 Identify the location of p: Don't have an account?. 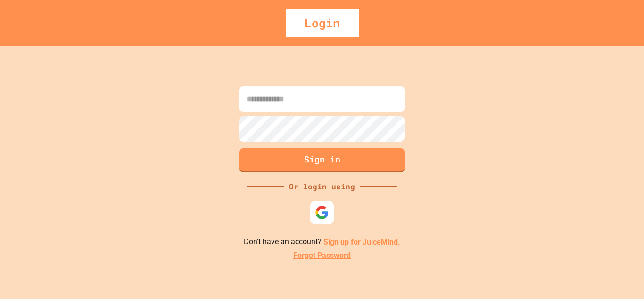
(322, 242).